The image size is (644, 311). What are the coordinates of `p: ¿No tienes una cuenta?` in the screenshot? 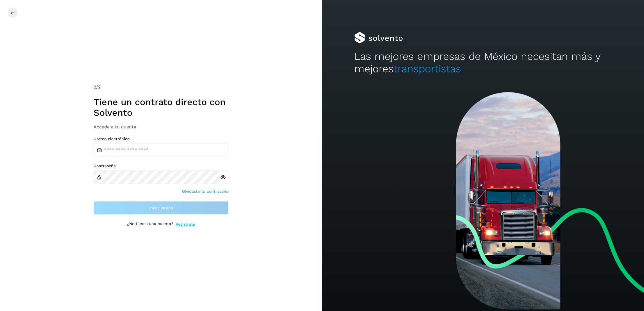 It's located at (150, 224).